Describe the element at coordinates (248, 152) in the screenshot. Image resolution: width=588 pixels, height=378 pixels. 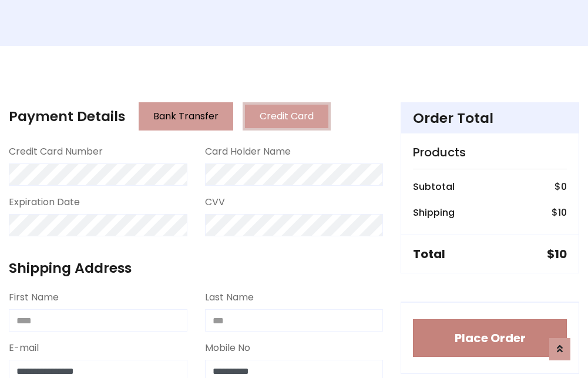
I see `label: Card Holder Name` at that location.